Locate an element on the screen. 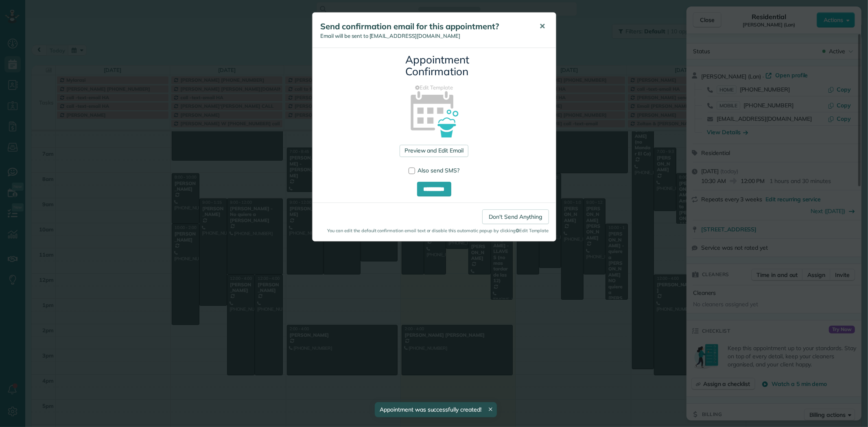 The width and height of the screenshot is (868, 427). a: Preview and Edit Email is located at coordinates (434, 151).